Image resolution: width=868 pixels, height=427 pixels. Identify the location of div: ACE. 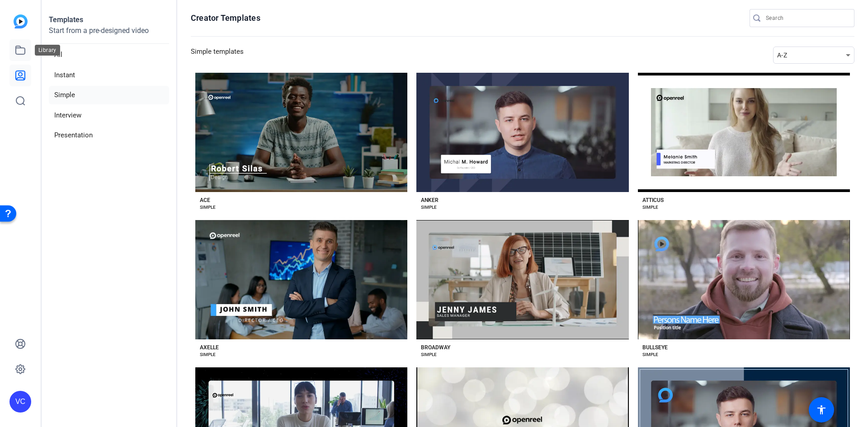
(205, 200).